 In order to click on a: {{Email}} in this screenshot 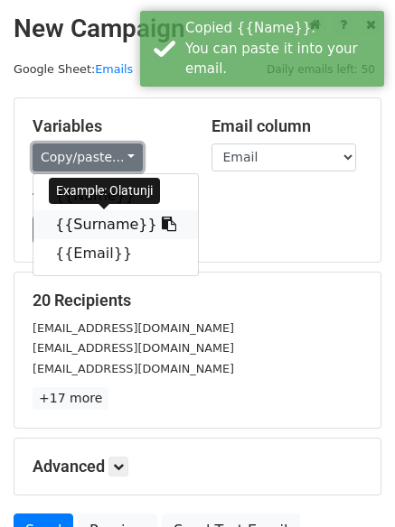, I will do `click(116, 254)`.